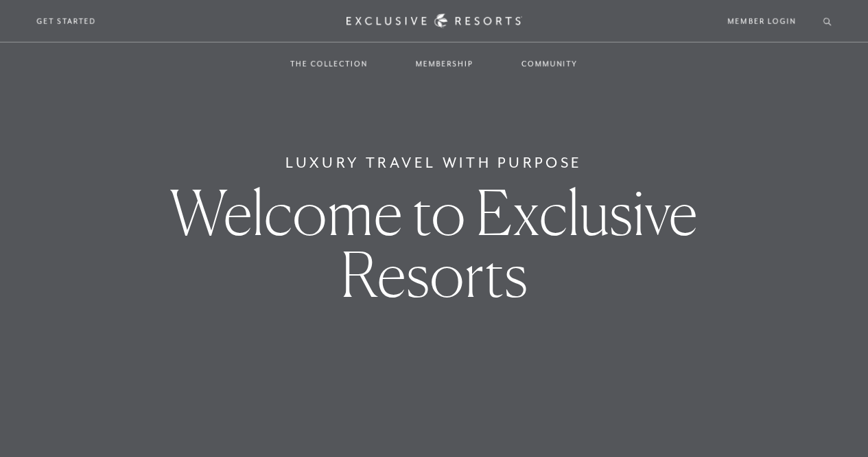 Image resolution: width=868 pixels, height=457 pixels. Describe the element at coordinates (434, 243) in the screenshot. I see `h1: Welcome to Exclusive Resorts` at that location.